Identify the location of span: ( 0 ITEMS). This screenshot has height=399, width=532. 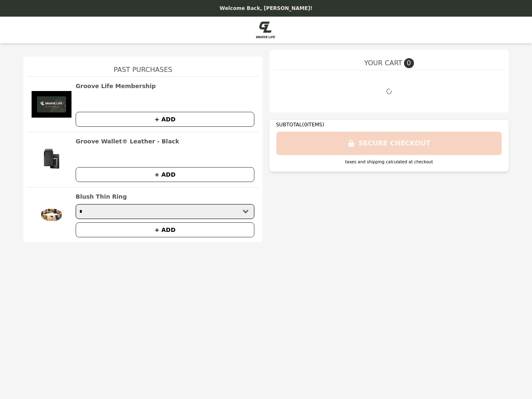
(313, 125).